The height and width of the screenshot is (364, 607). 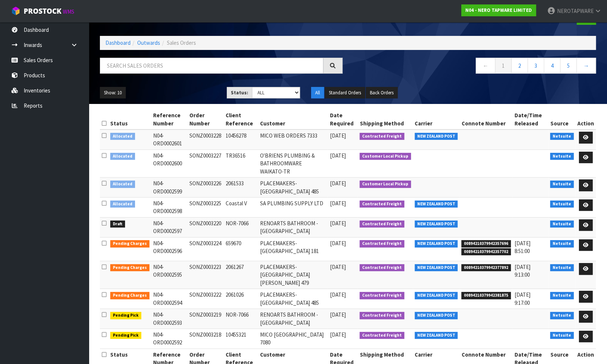 I want to click on button: Standard Orders, so click(x=345, y=93).